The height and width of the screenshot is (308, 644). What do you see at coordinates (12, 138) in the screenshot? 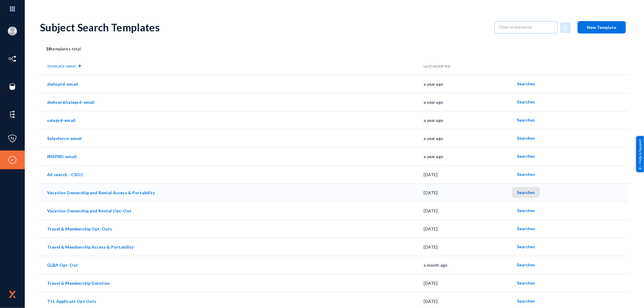
I see `img: icon-policies.svg` at bounding box center [12, 138].